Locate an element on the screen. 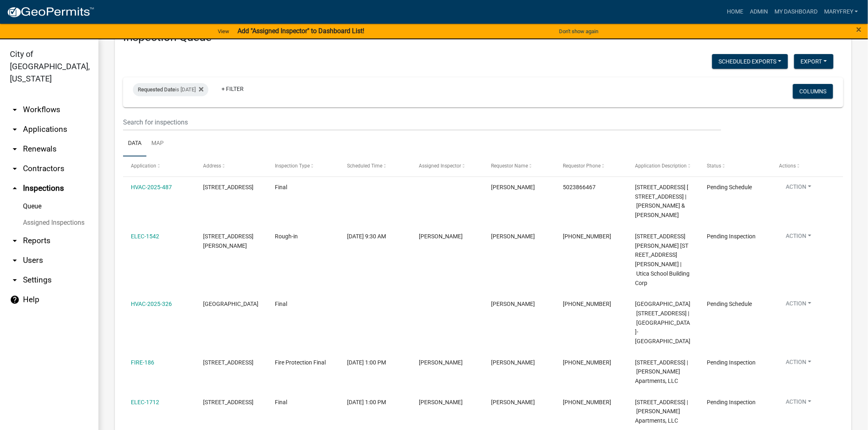 The width and height of the screenshot is (868, 430). span: Requestor Name is located at coordinates (509, 166).